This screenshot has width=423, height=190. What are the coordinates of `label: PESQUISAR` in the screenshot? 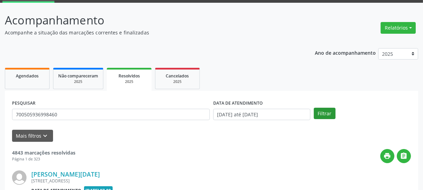 It's located at (24, 103).